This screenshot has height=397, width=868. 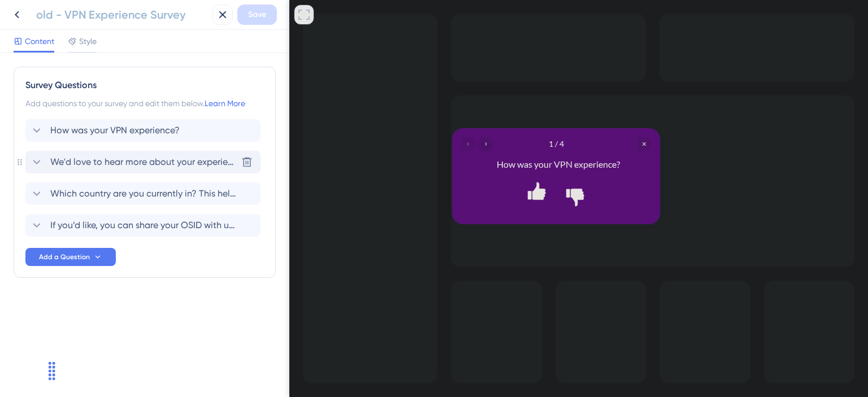 I want to click on div: old - VPN Experience Survey, so click(x=122, y=15).